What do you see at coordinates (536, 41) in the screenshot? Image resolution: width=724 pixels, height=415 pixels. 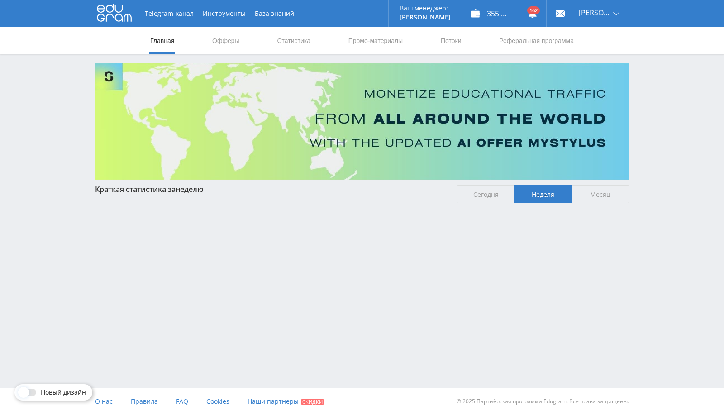 I see `a: Реферальная программа` at bounding box center [536, 41].